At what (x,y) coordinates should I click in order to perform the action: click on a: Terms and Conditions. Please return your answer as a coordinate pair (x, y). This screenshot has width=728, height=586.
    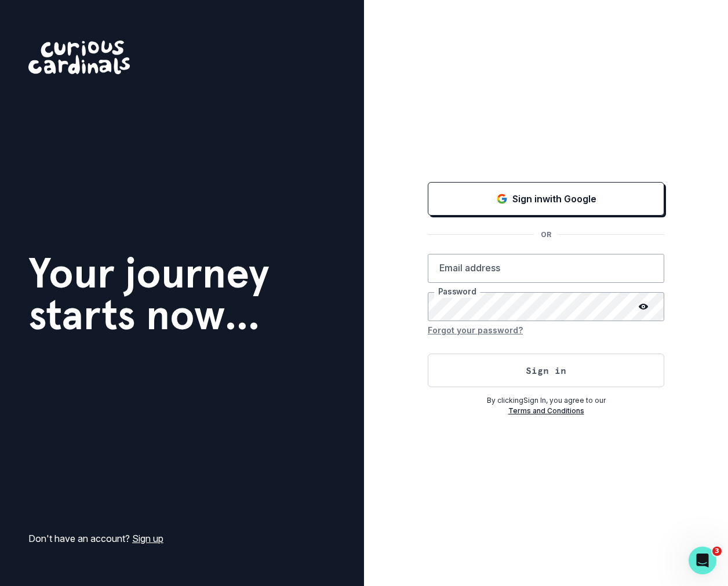
    Looking at the image, I should click on (546, 410).